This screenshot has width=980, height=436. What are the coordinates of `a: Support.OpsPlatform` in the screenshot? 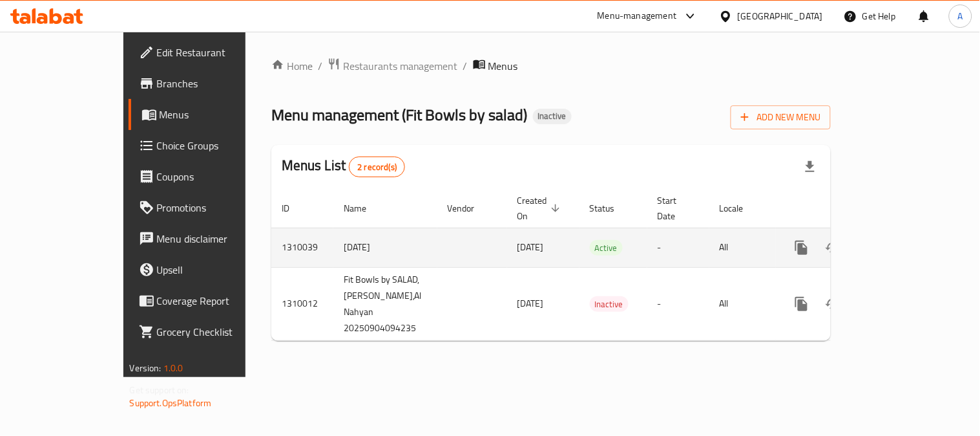 It's located at (170, 403).